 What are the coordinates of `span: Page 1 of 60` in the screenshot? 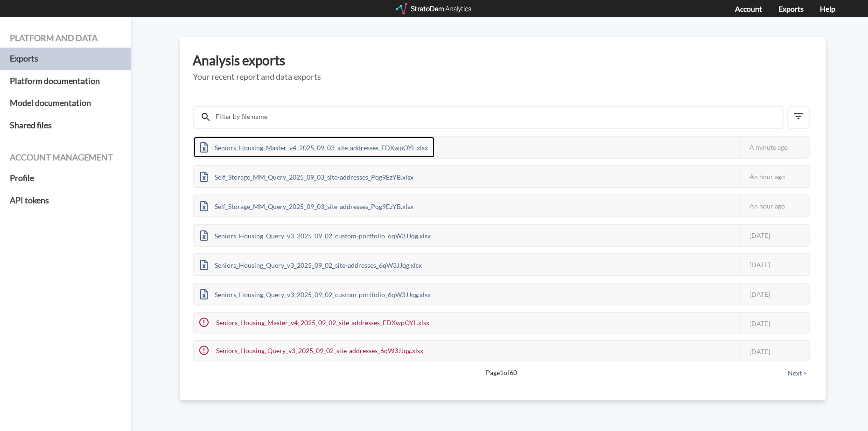 It's located at (502, 373).